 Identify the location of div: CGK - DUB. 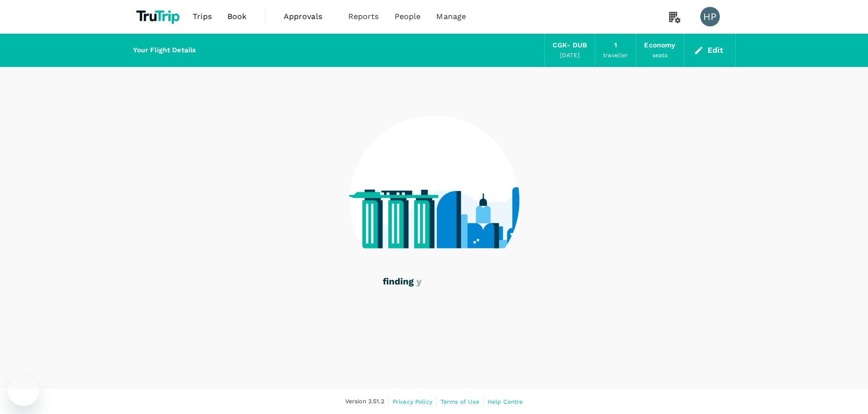
(570, 45).